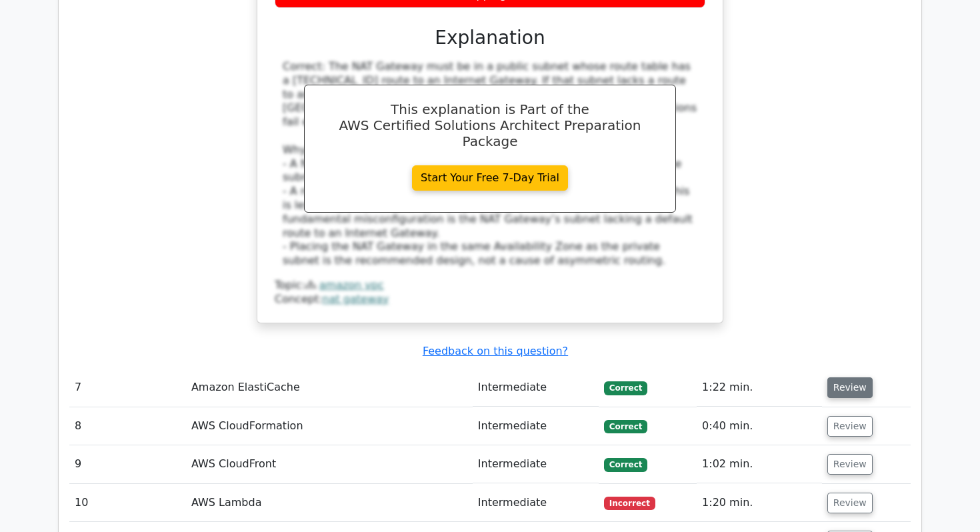 The height and width of the screenshot is (532, 980). I want to click on td: Amazon ElastiCache, so click(330, 387).